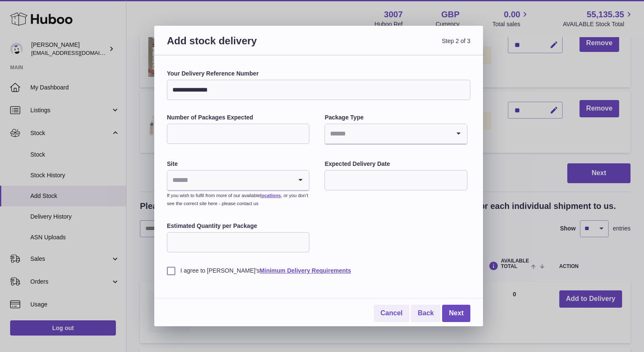  Describe the element at coordinates (396, 164) in the screenshot. I see `label: Expected Delivery Date` at that location.